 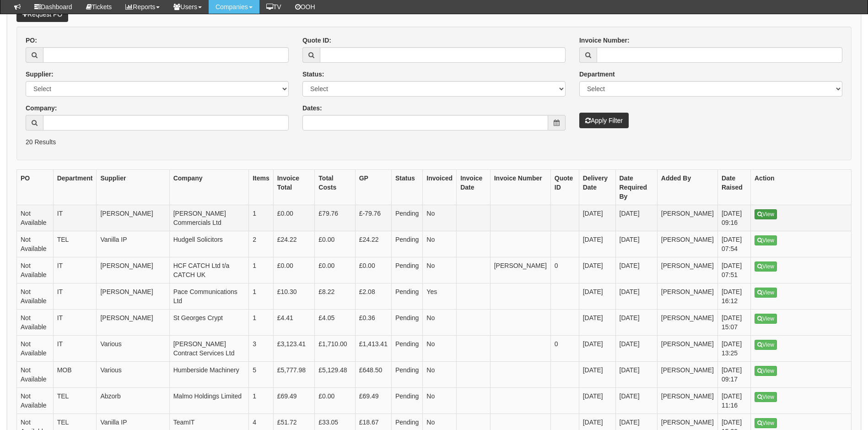 I want to click on td: £69.49, so click(x=373, y=400).